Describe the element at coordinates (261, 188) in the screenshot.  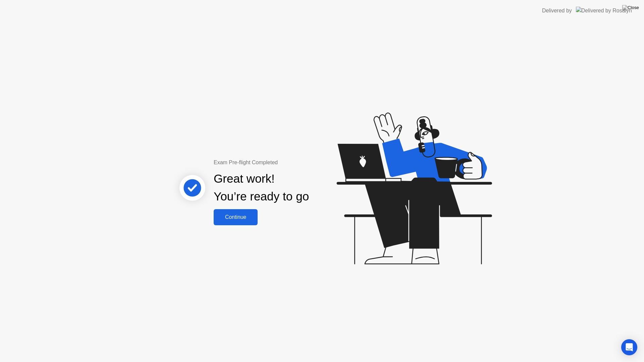
I see `div: Great work! You’re ready to go` at that location.